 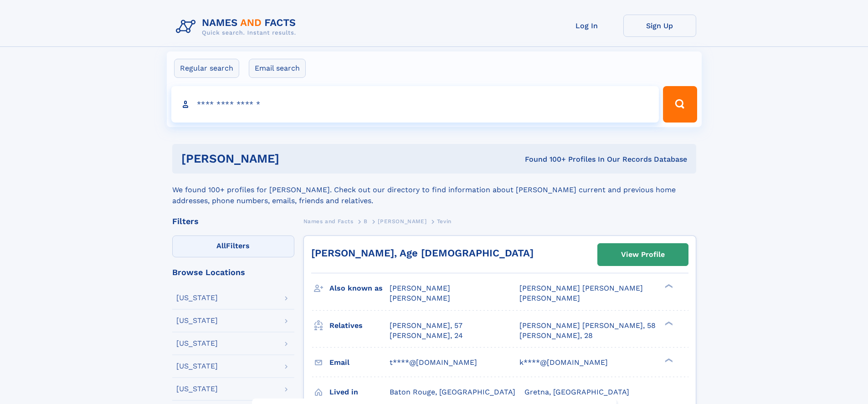 What do you see at coordinates (660, 26) in the screenshot?
I see `a: Sign Up` at bounding box center [660, 26].